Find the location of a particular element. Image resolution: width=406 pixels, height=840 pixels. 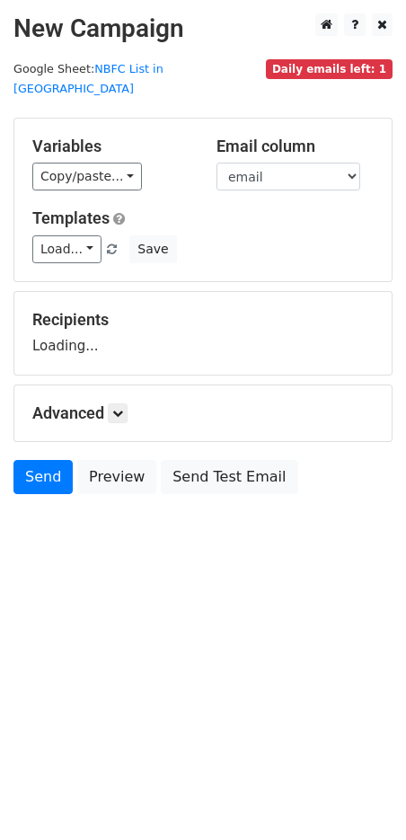

a: Templates is located at coordinates (71, 217).